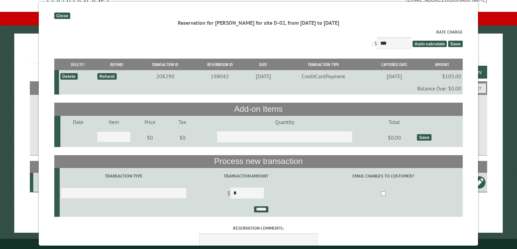  I want to click on td: 198042, so click(220, 76).